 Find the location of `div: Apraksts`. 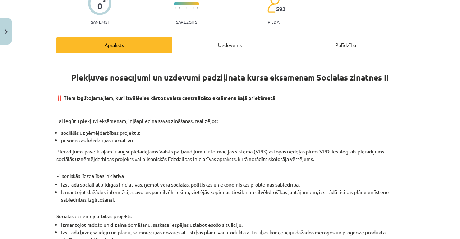

div: Apraksts is located at coordinates (114, 45).